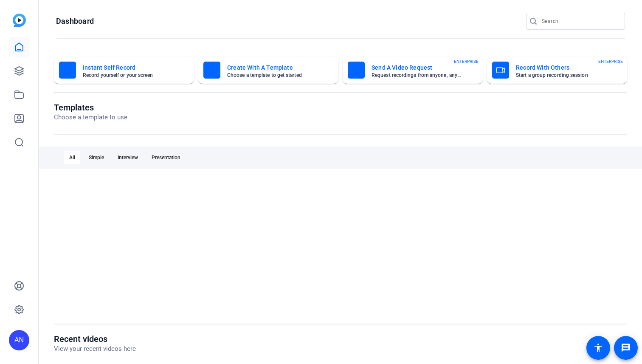  What do you see at coordinates (418, 75) in the screenshot?
I see `mat-card-subtitle: Request recordings from anyone, anywhere` at bounding box center [418, 75].